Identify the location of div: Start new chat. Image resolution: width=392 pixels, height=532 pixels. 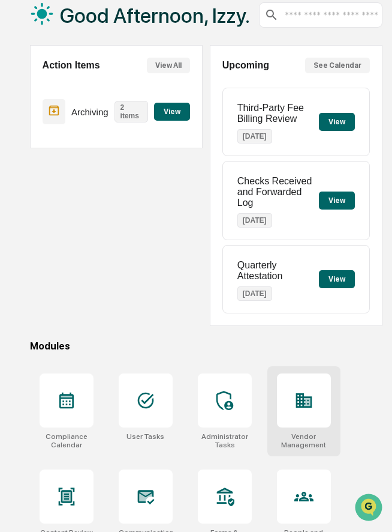
(119, 98).